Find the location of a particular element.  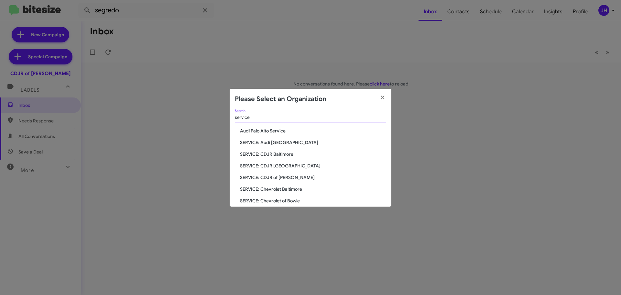

span: SERVICE: Chevrolet of Bowie is located at coordinates (313, 200).